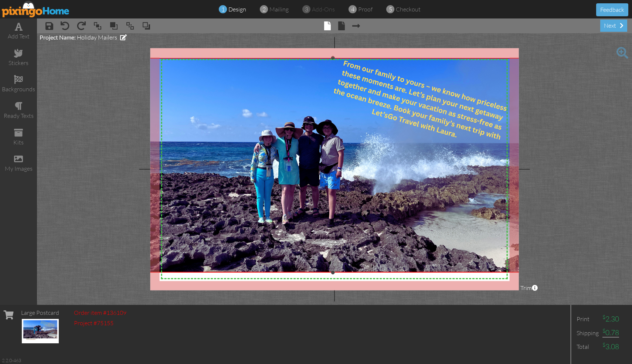 The image size is (632, 364). I want to click on div: Project #75155, so click(100, 323).